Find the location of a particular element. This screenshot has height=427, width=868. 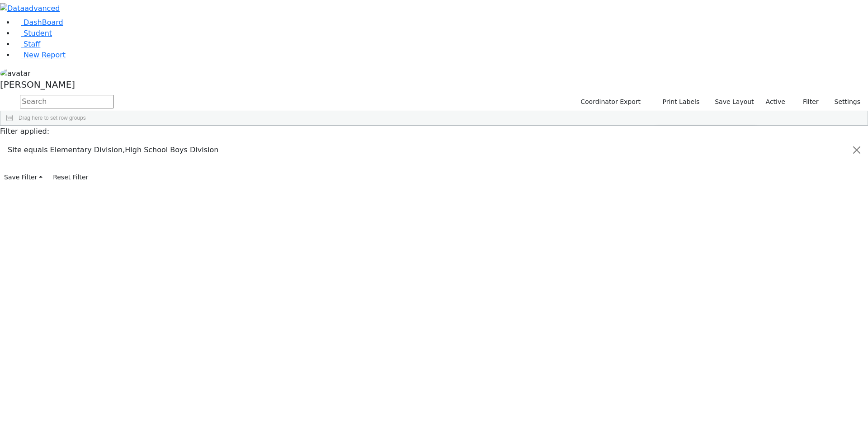

span: DashBoard is located at coordinates (43, 22).